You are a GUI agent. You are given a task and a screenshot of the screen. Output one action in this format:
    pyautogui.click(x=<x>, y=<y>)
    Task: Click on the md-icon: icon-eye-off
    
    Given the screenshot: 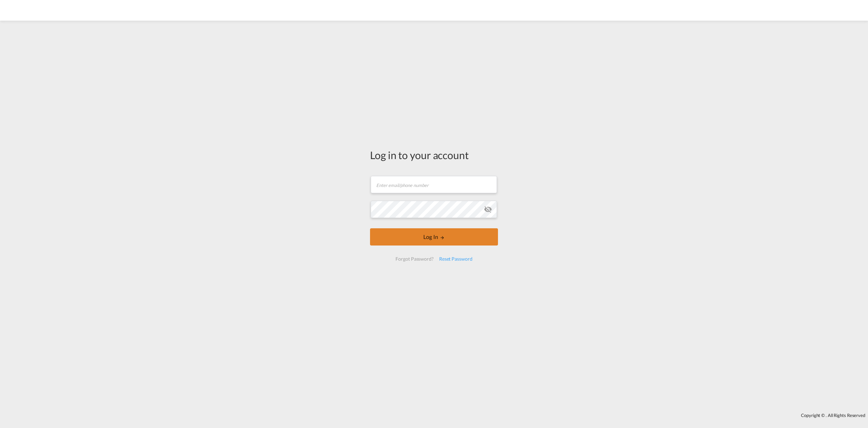 What is the action you would take?
    pyautogui.click(x=488, y=209)
    